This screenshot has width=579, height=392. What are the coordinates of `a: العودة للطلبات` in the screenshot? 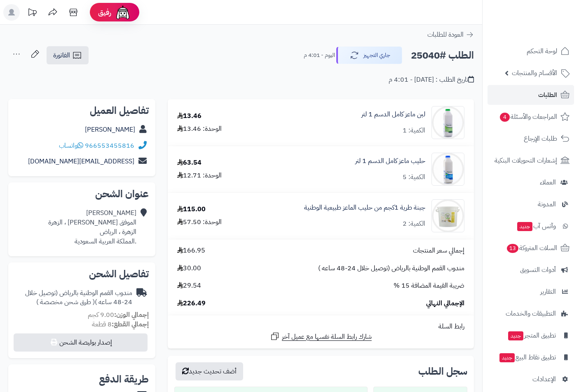 It's located at (451, 34).